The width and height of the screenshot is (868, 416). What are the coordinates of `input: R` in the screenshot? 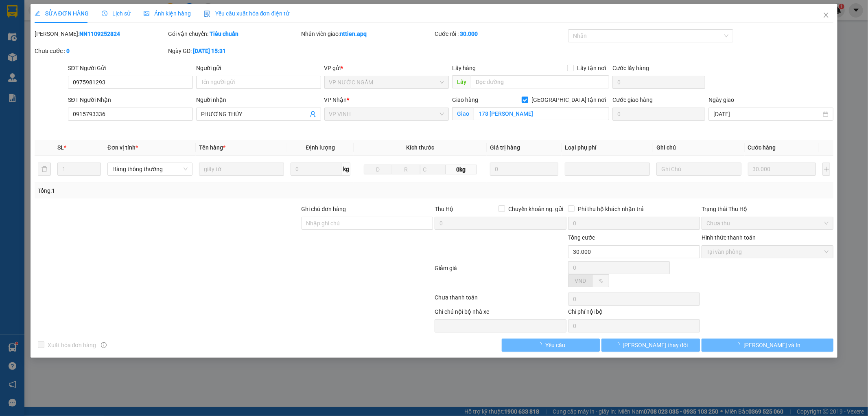 It's located at (406, 169).